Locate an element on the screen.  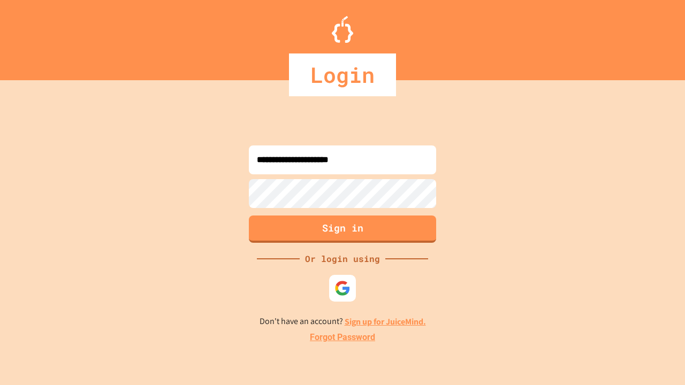
img: Logo.svg is located at coordinates (342, 29).